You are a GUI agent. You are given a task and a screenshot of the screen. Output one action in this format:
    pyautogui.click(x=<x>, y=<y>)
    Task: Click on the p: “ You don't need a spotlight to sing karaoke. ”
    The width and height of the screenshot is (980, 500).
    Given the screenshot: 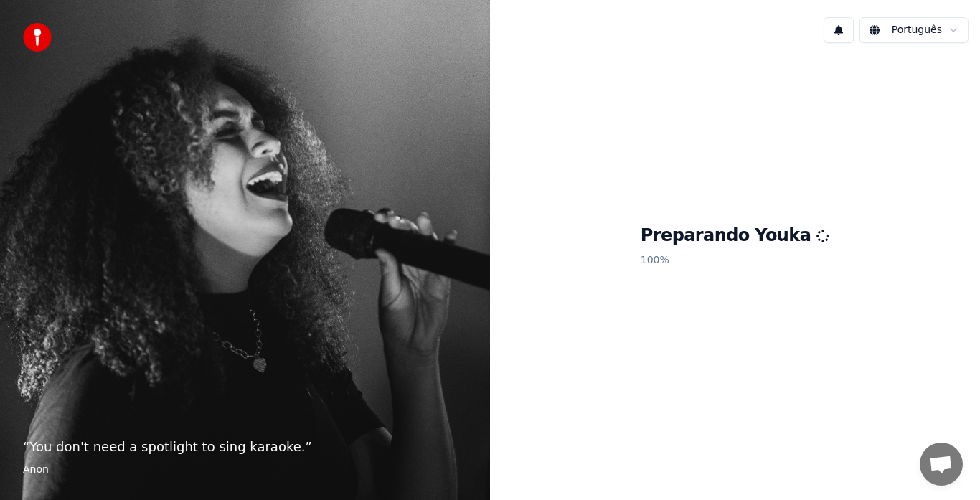 What is the action you would take?
    pyautogui.click(x=245, y=447)
    